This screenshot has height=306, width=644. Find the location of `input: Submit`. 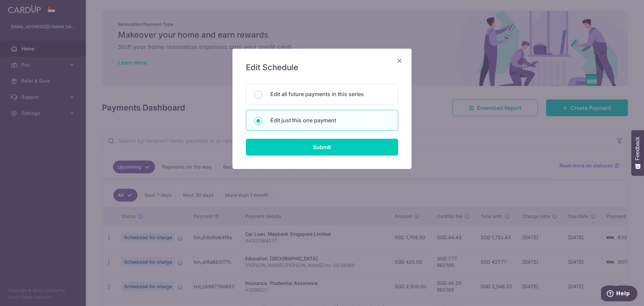

input: Submit is located at coordinates (322, 147).